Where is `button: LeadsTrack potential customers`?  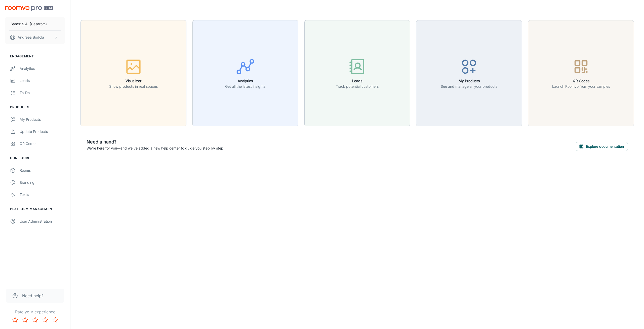 button: LeadsTrack potential customers is located at coordinates (357, 73).